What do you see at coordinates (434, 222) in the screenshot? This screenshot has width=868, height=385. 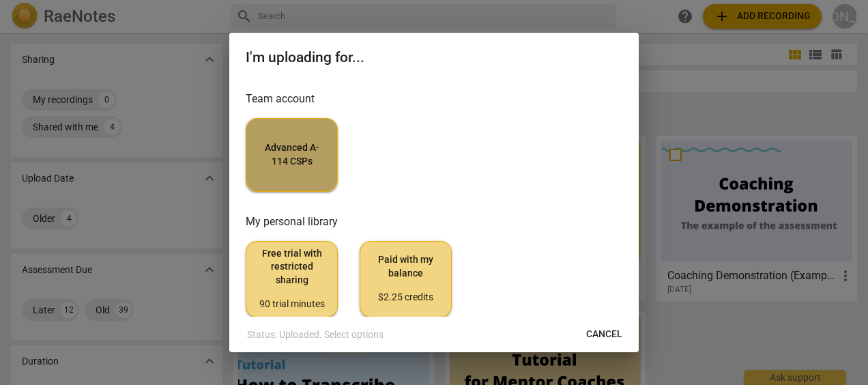 I see `h3: My personal library` at bounding box center [434, 222].